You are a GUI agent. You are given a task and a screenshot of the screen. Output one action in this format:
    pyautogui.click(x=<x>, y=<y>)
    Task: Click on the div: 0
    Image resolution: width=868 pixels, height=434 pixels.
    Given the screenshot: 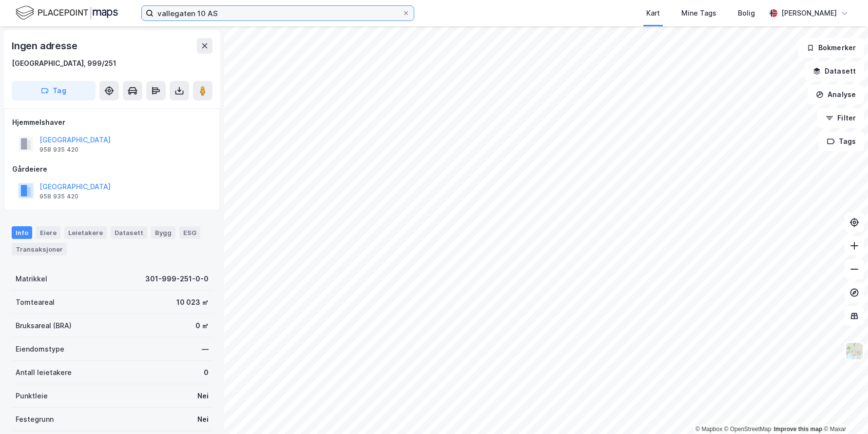 What is the action you would take?
    pyautogui.click(x=206, y=372)
    